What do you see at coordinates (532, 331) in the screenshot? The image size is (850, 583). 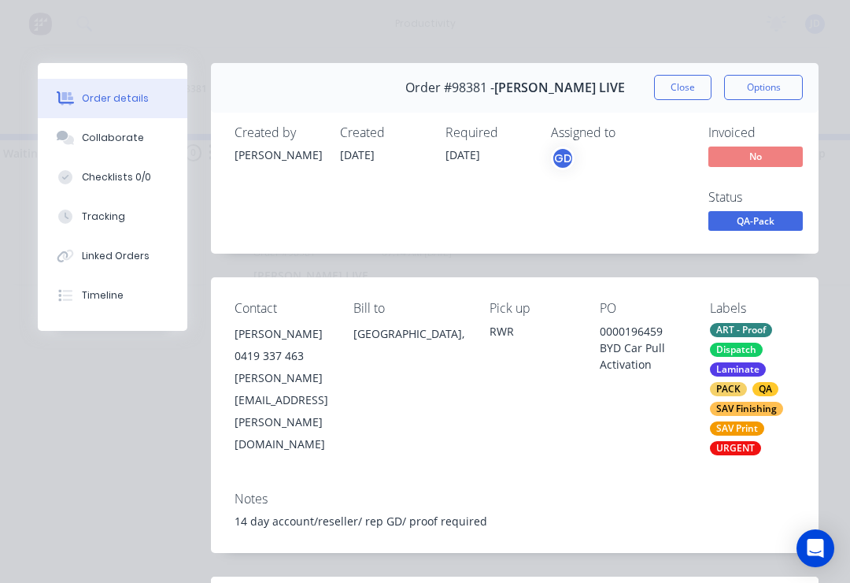 I see `div: RWR` at bounding box center [532, 331].